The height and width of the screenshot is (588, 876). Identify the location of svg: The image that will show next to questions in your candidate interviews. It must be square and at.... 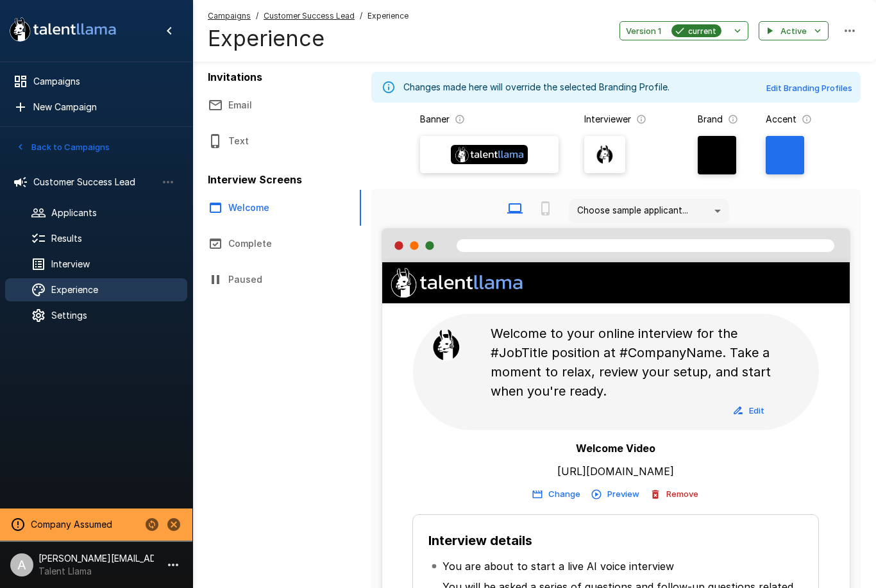
(641, 119).